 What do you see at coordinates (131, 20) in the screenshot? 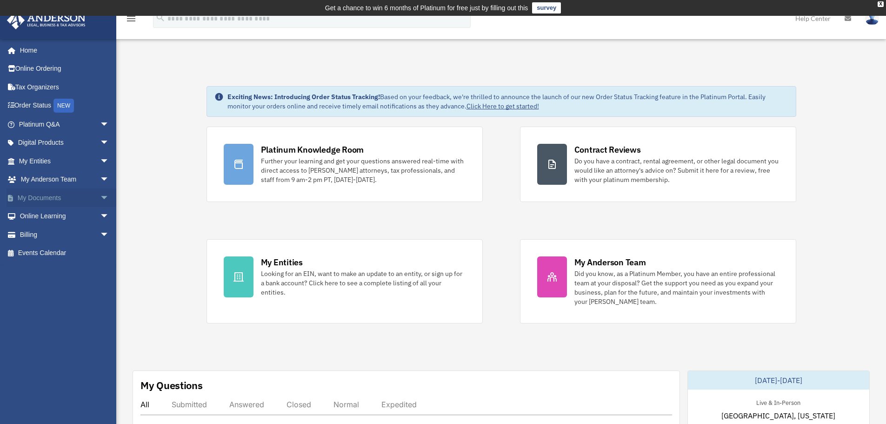
I see `a: menu` at bounding box center [131, 20].